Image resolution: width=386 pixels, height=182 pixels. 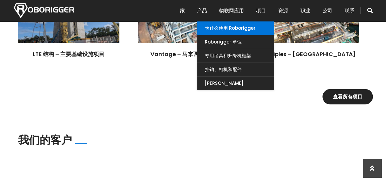 I want to click on a: 职业, so click(x=305, y=11).